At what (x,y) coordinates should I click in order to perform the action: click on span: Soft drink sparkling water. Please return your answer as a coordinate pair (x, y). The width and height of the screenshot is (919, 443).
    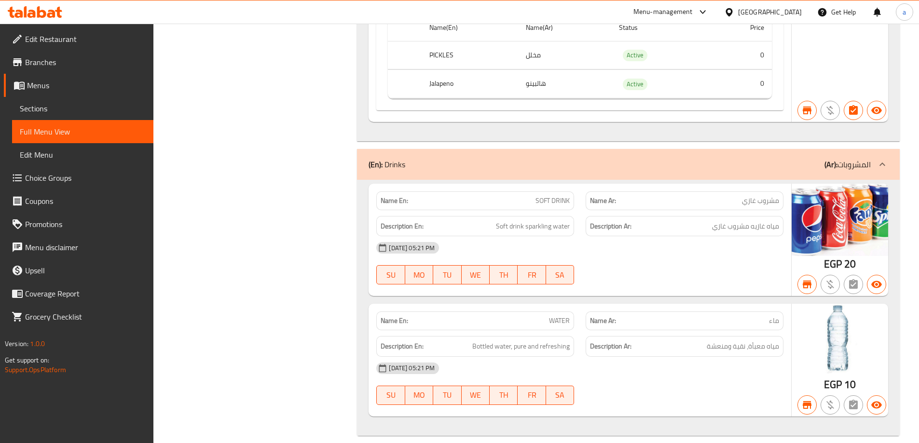
    Looking at the image, I should click on (533, 226).